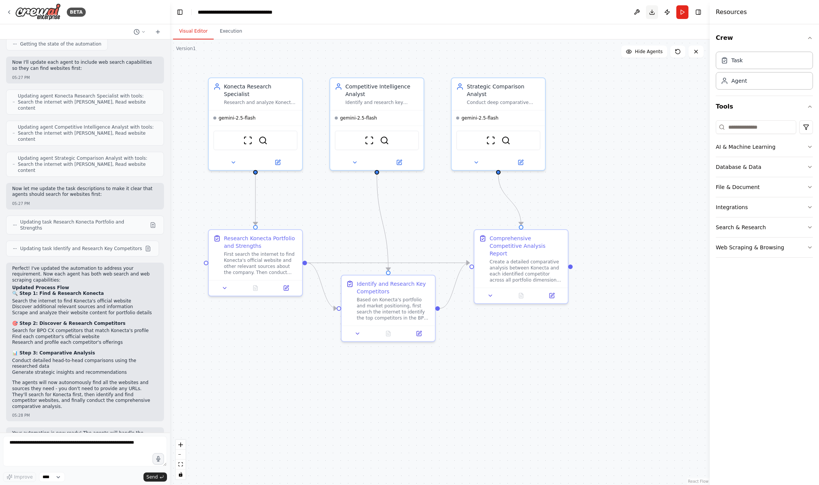 Image resolution: width=819 pixels, height=485 pixels. Describe the element at coordinates (186, 49) in the screenshot. I see `div: Version 1` at that location.